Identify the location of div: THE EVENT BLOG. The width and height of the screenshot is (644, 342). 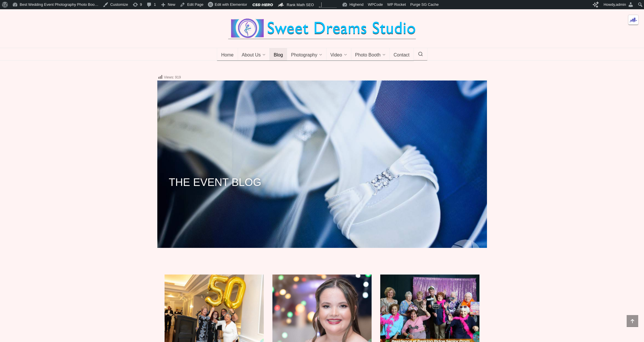
(322, 177).